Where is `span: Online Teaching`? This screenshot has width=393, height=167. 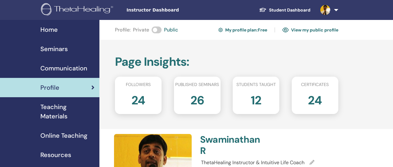 span: Online Teaching is located at coordinates (64, 135).